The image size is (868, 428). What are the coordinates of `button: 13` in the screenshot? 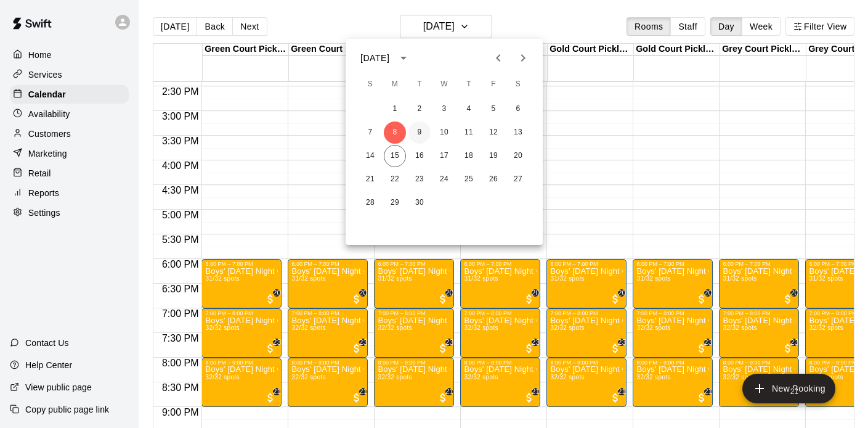 It's located at (518, 133).